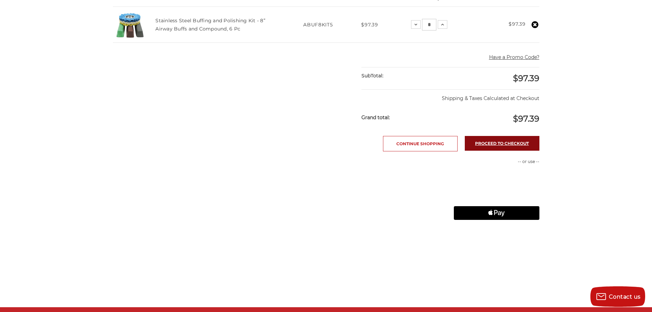 This screenshot has height=312, width=652. I want to click on p: Shipping & Taxes Calculated at Checkout, so click(450, 96).